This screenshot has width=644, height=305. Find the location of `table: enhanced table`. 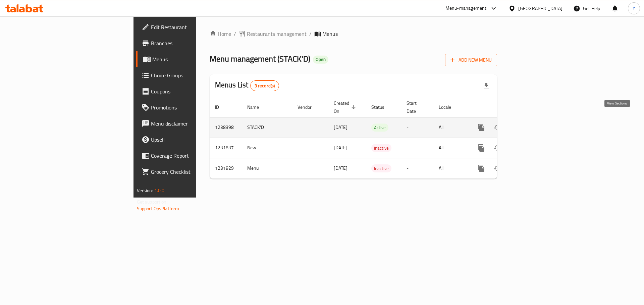

table: enhanced table is located at coordinates (376, 138).